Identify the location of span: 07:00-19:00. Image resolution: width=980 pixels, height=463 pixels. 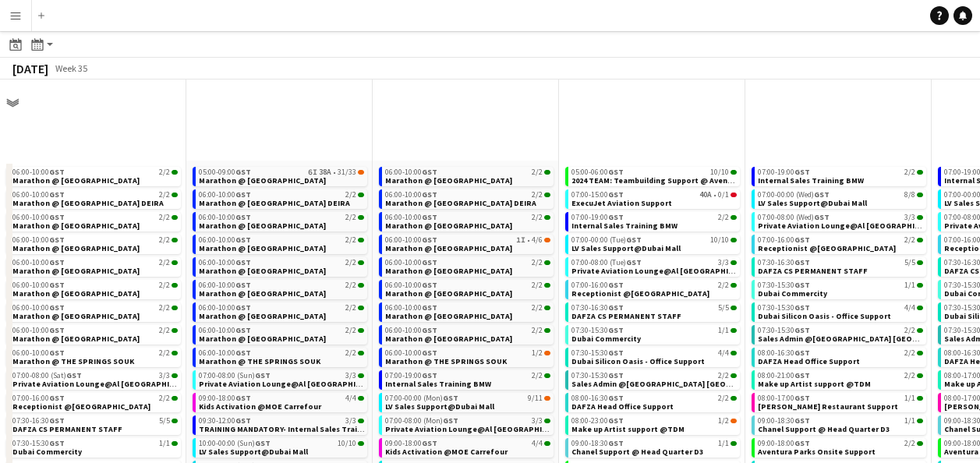
(597, 218).